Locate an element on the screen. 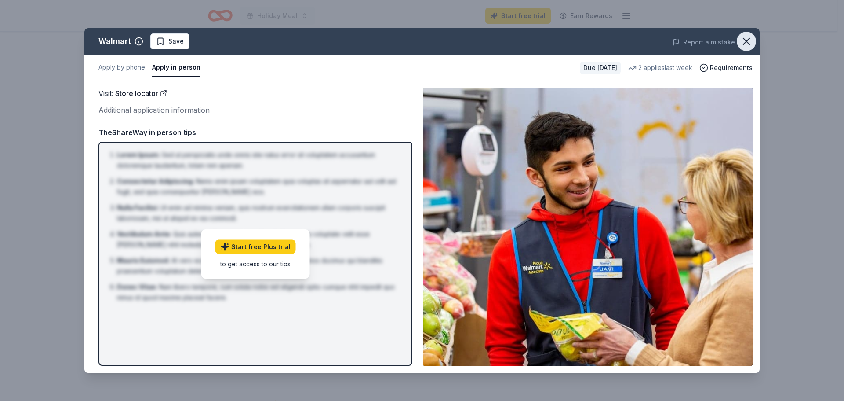  button: Report a mistake is located at coordinates (704, 42).